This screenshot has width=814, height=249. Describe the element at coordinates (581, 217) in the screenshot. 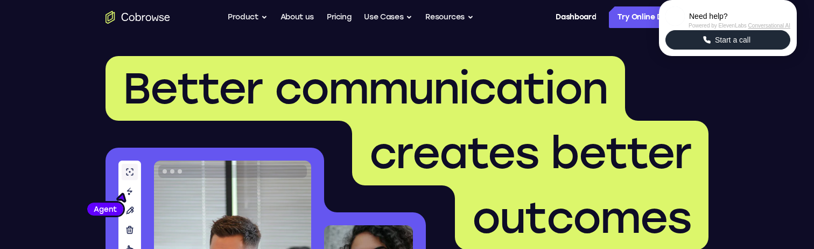

I see `span: outcomes` at that location.